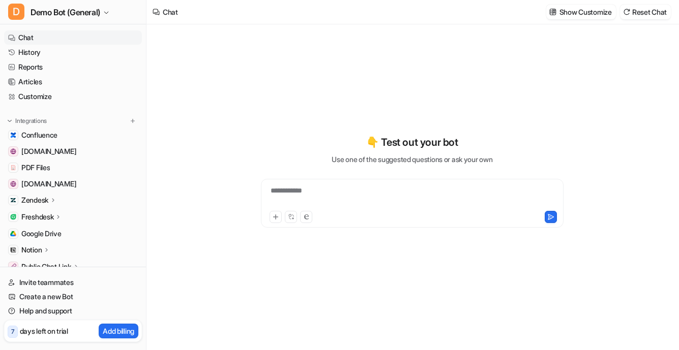 This screenshot has height=350, width=679. What do you see at coordinates (13, 234) in the screenshot?
I see `img: Google Drive` at bounding box center [13, 234].